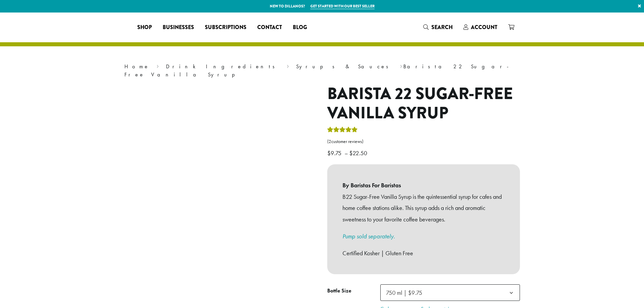  Describe the element at coordinates (359, 153) in the screenshot. I see `bdi: 22.50` at that location.